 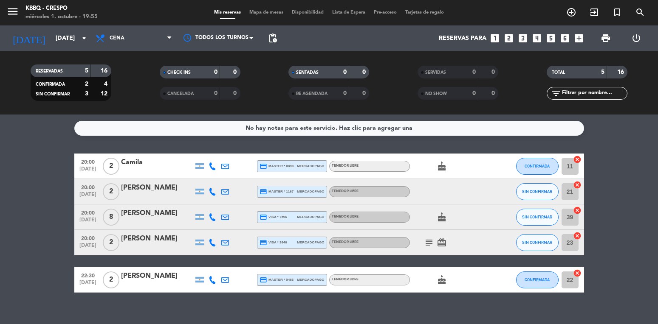 I want to click on i: power_settings_new, so click(x=636, y=38).